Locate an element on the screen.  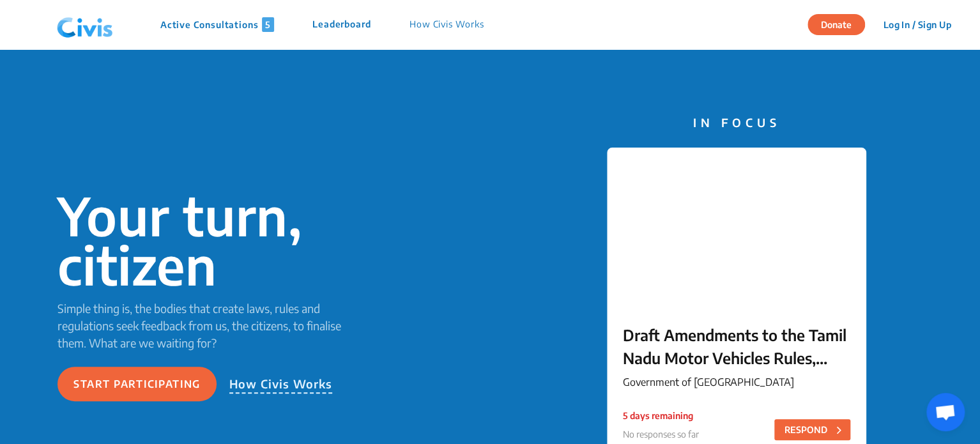
p: Draft Amendments to the Tamil Nadu Motor Vehicles Rules, 1989 is located at coordinates (736, 346).